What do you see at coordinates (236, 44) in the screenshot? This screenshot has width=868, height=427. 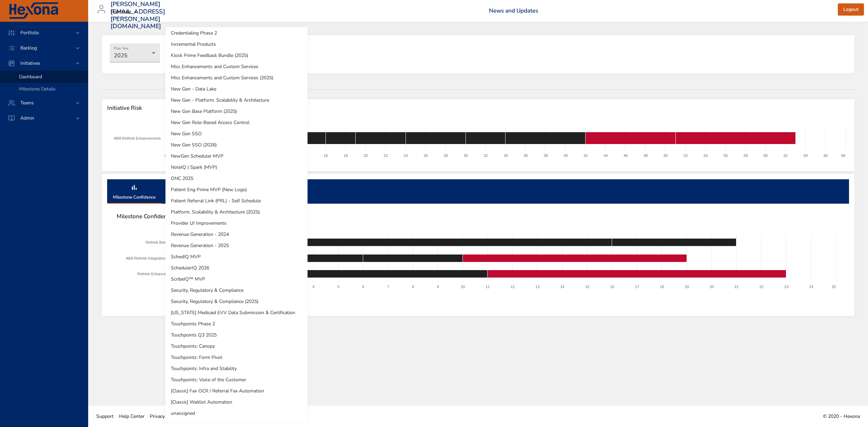 I see `li: Incremental Products` at bounding box center [236, 44].